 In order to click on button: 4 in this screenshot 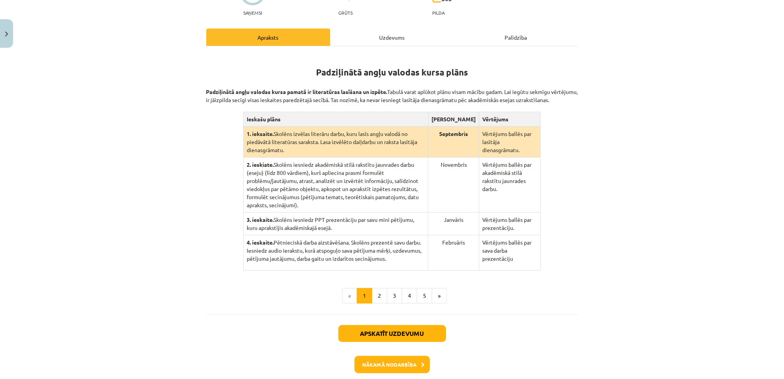, I will do `click(410, 296)`.